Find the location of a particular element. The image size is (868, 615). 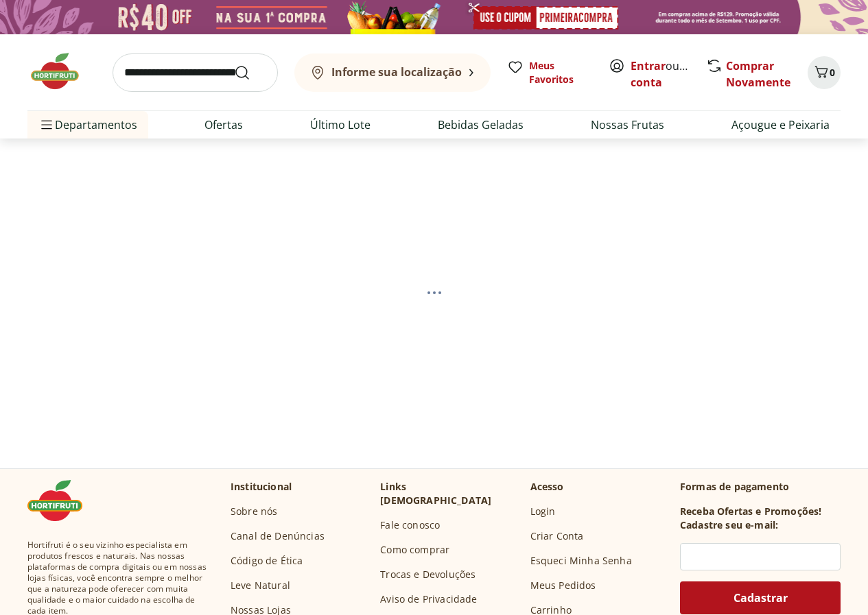

a: Comprar Novamente is located at coordinates (758, 74).